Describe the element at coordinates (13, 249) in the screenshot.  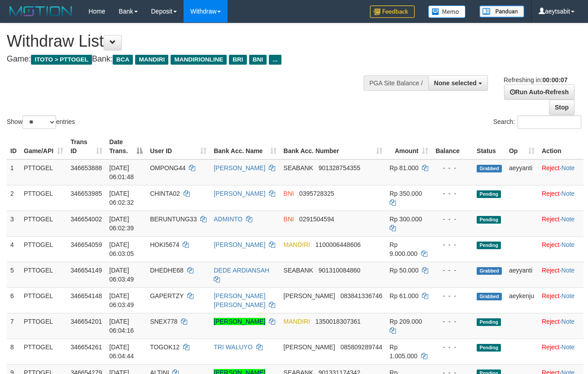
I see `td: 4` at that location.